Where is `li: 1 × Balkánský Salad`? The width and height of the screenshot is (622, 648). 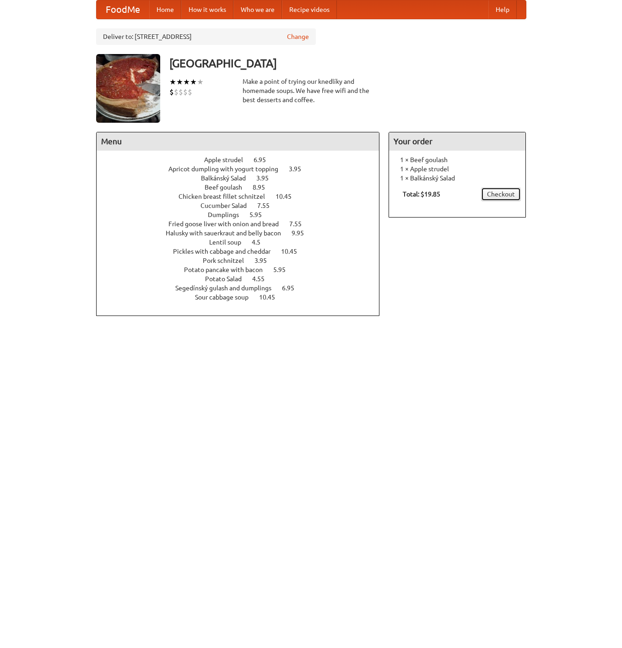 li: 1 × Balkánský Salad is located at coordinates (457, 178).